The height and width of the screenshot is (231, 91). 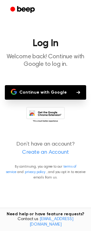 I want to click on button: Continue with Google, so click(x=45, y=93).